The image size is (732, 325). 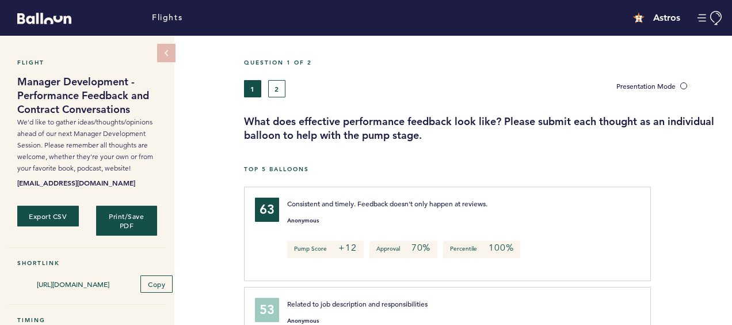 I want to click on h3: What does effective performance feedback look like? Please submit each thought as an individual b..., so click(x=484, y=128).